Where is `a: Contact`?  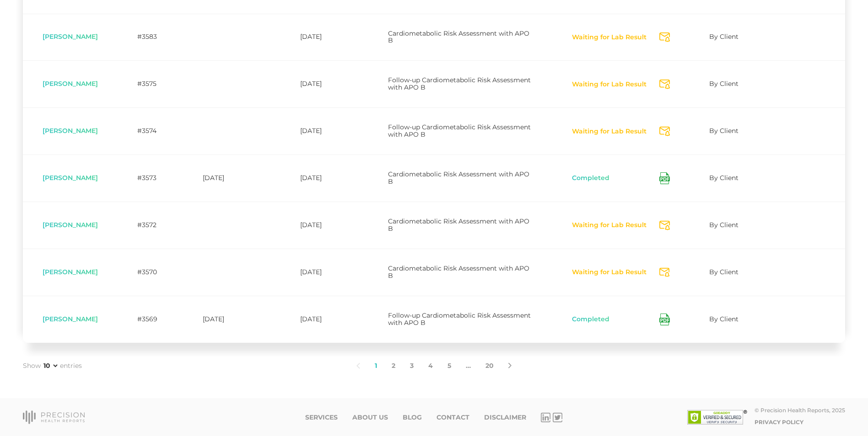 a: Contact is located at coordinates (453, 418).